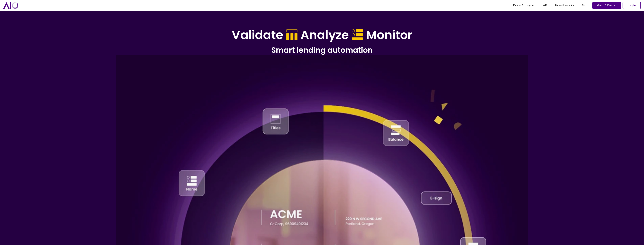  I want to click on a: Docs Analyzed, so click(524, 5).